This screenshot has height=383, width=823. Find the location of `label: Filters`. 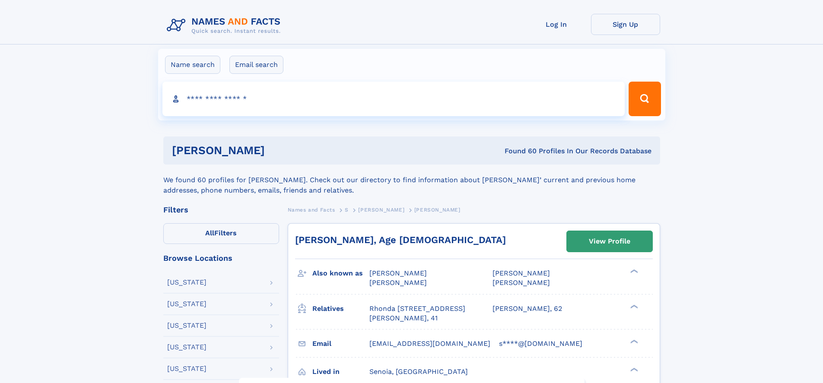

label: Filters is located at coordinates (221, 234).